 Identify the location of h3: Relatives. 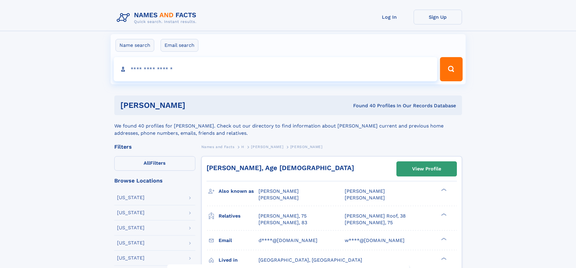
(239, 216).